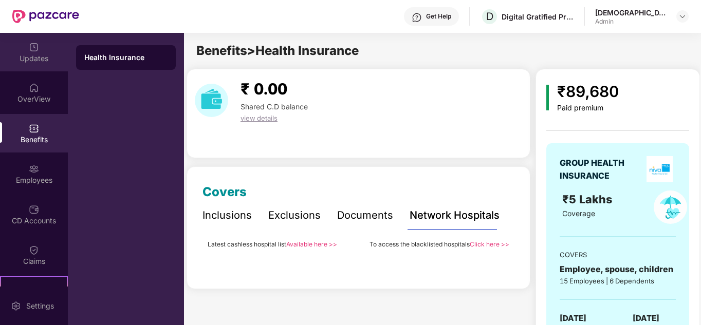 The width and height of the screenshot is (701, 325). What do you see at coordinates (34, 250) in the screenshot?
I see `img: svg+xml;base64,PHN2ZyBpZD0iQ2xhaW0iIHhtbG5zPSJodHRwOi8vd3d3LnczLm9yZy8yMDAwL3N2ZyIgd2lkdGg9IjIwIi...` at bounding box center [34, 250].